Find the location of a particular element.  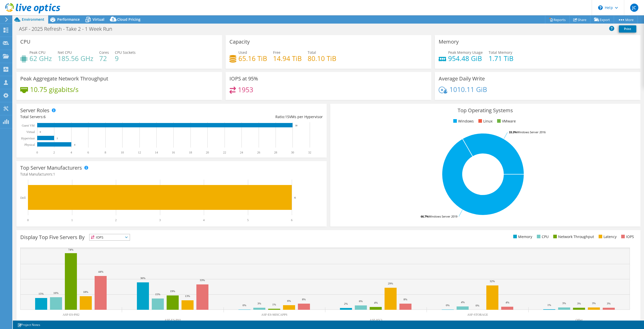

span: Total is located at coordinates (312, 52).